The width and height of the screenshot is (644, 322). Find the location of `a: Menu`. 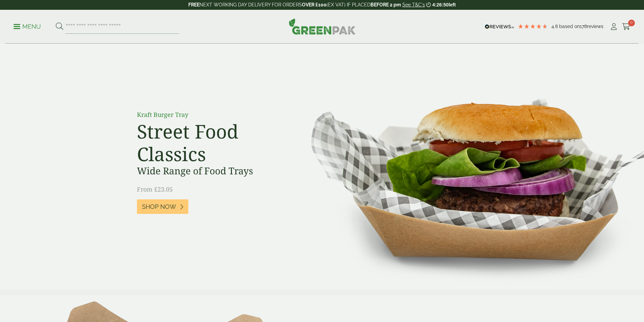

a: Menu is located at coordinates (27, 26).